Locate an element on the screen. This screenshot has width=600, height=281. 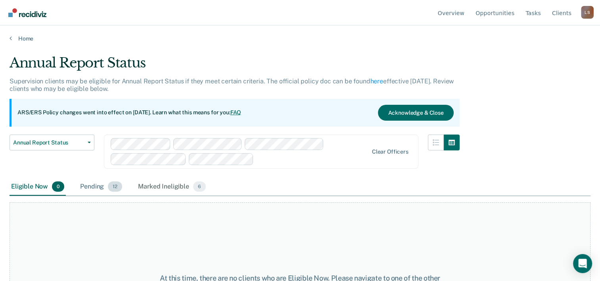
span: 0 is located at coordinates (58, 187).